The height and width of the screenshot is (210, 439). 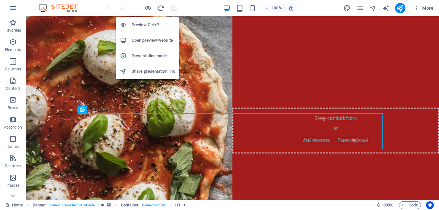 What do you see at coordinates (13, 147) in the screenshot?
I see `p: Tables` at bounding box center [13, 147].